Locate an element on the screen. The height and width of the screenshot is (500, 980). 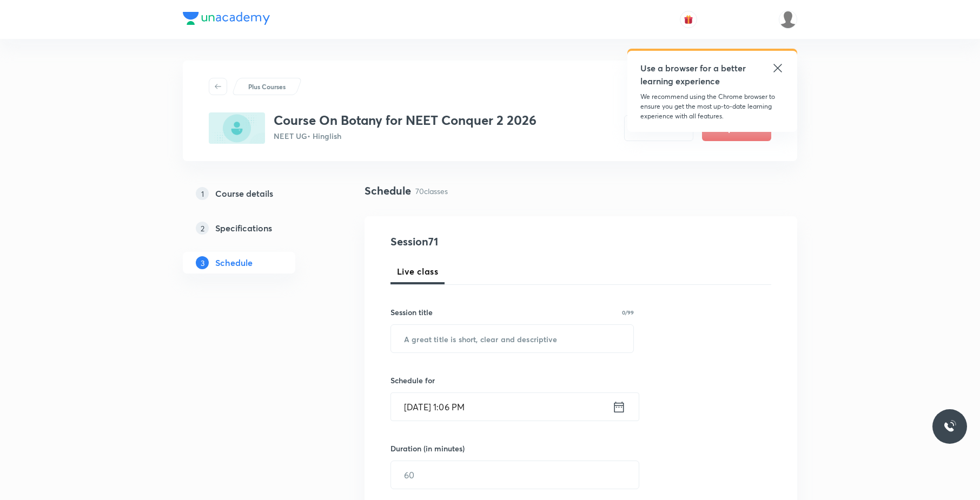
p: We recommend using the Chrome browser to ensure you get the most up-to-date learning experience w... is located at coordinates (712, 106).